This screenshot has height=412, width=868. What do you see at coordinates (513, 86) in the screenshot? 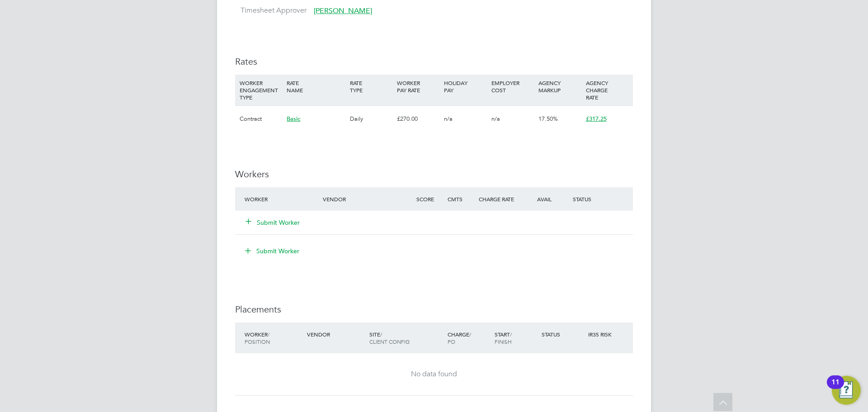
I see `div: EMPLOYER COST` at bounding box center [513, 86].